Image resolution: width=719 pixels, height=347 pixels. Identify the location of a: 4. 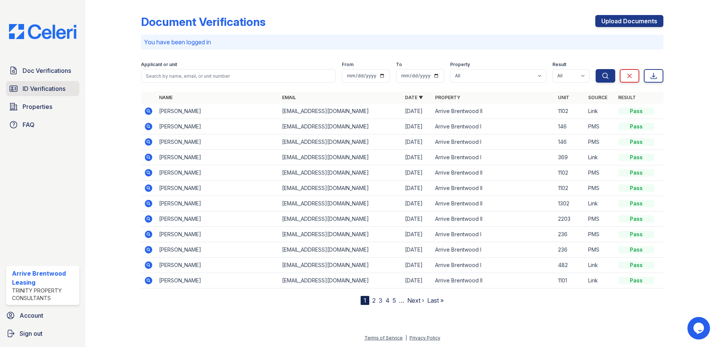
(387, 301).